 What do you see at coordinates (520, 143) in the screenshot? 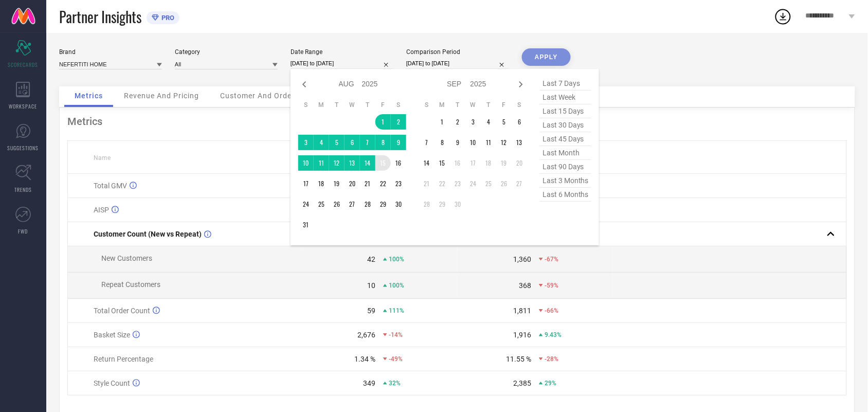
I see `td: Sat Sep 13 2025` at bounding box center [520, 143].